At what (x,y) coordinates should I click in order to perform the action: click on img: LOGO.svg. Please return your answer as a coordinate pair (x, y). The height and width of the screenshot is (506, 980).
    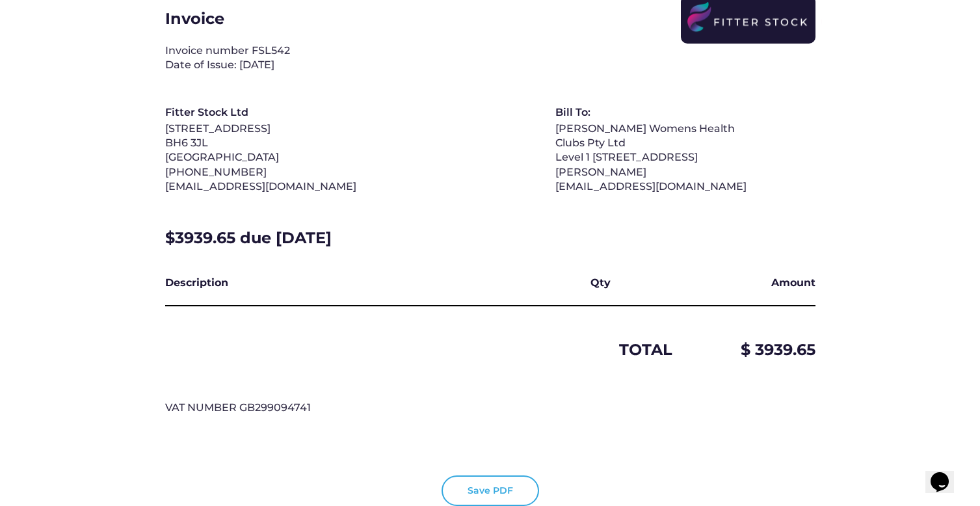
    Looking at the image, I should click on (754, 19).